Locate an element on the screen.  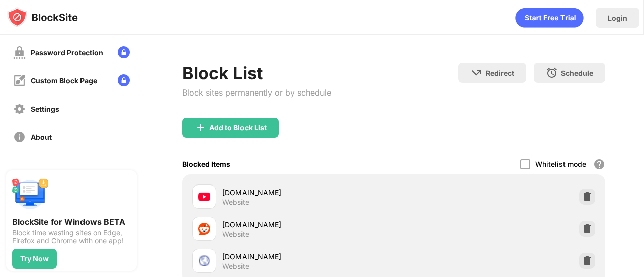
div: Login is located at coordinates (617, 18).